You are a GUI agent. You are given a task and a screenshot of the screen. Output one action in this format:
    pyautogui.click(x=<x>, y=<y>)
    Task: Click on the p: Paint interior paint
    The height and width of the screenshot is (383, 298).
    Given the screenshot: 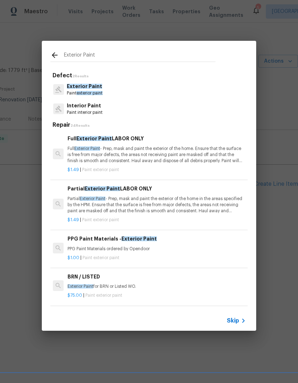 What is the action you would take?
    pyautogui.click(x=85, y=112)
    